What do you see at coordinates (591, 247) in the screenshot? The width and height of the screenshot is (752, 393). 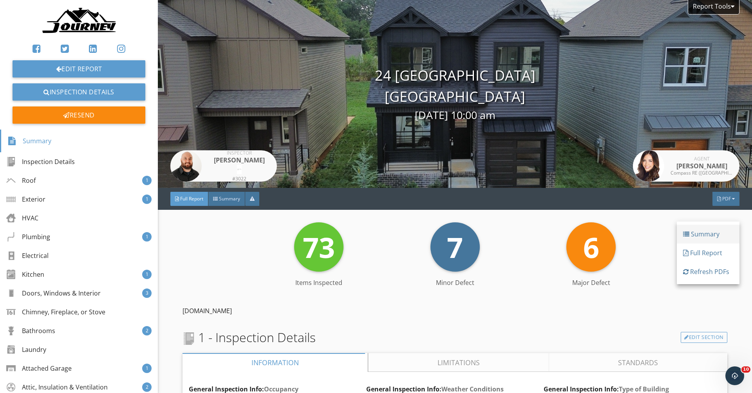 I see `span: 6` at bounding box center [591, 247].